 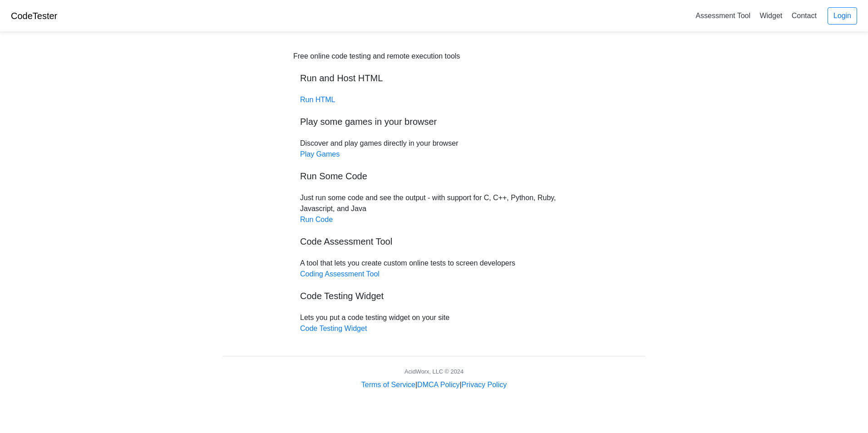 What do you see at coordinates (438, 384) in the screenshot?
I see `a: DMCA Policy` at bounding box center [438, 384].